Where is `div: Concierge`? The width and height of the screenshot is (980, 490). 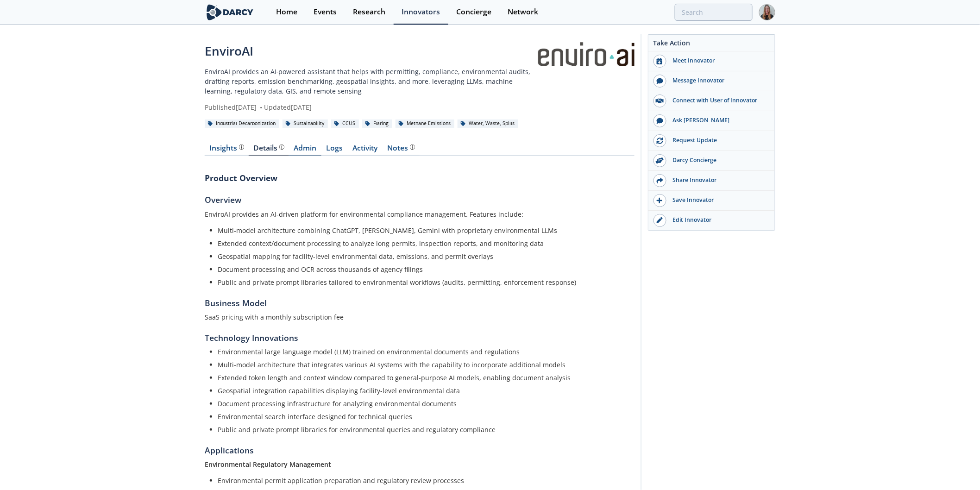 div: Concierge is located at coordinates (474, 12).